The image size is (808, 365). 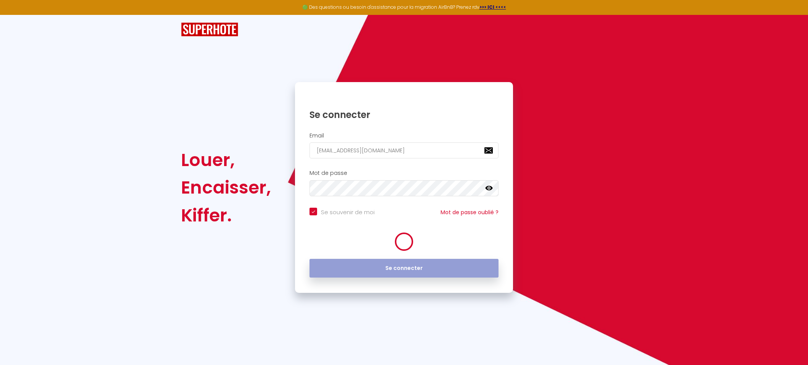 What do you see at coordinates (493, 7) in the screenshot?
I see `strong: >>> ICI <<<<` at bounding box center [493, 7].